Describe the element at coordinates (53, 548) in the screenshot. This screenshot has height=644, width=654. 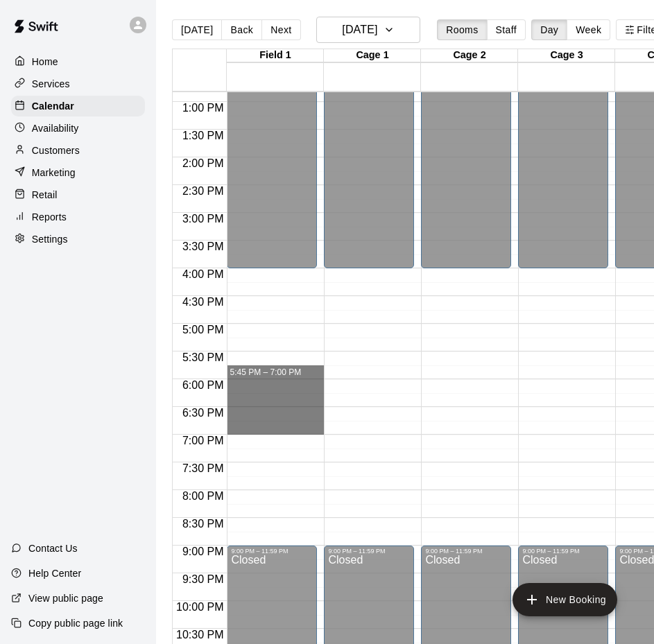
I see `p: Contact Us` at that location.